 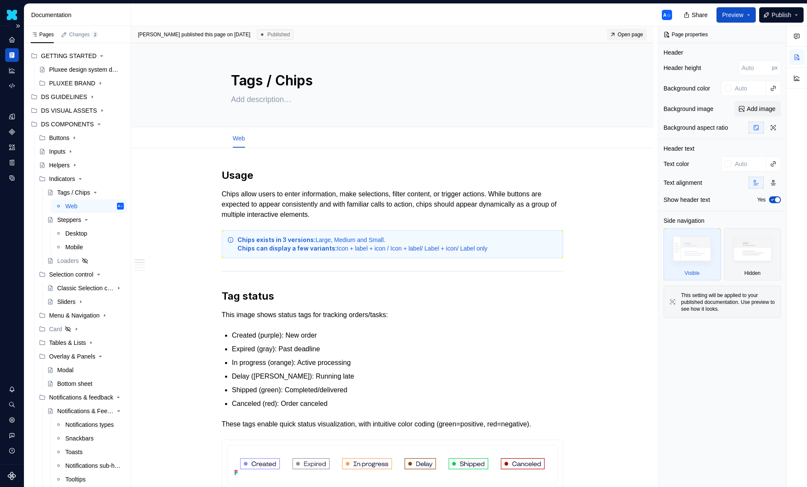 I want to click on div: DS COMPONENTS, so click(x=77, y=124).